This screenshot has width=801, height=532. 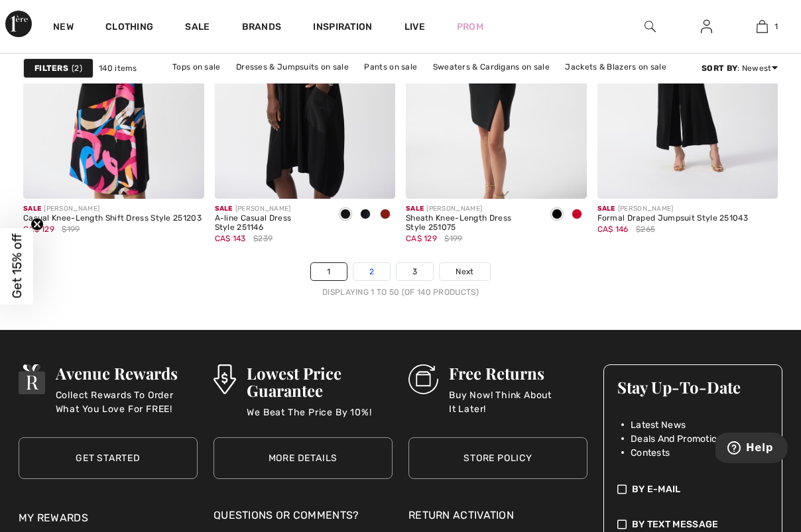 I want to click on h3: Free Returns, so click(x=518, y=373).